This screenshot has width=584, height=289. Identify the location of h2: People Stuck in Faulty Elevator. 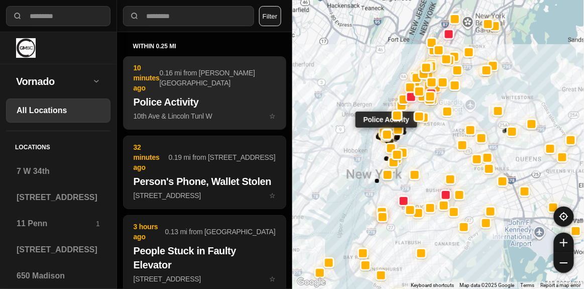
(205, 258).